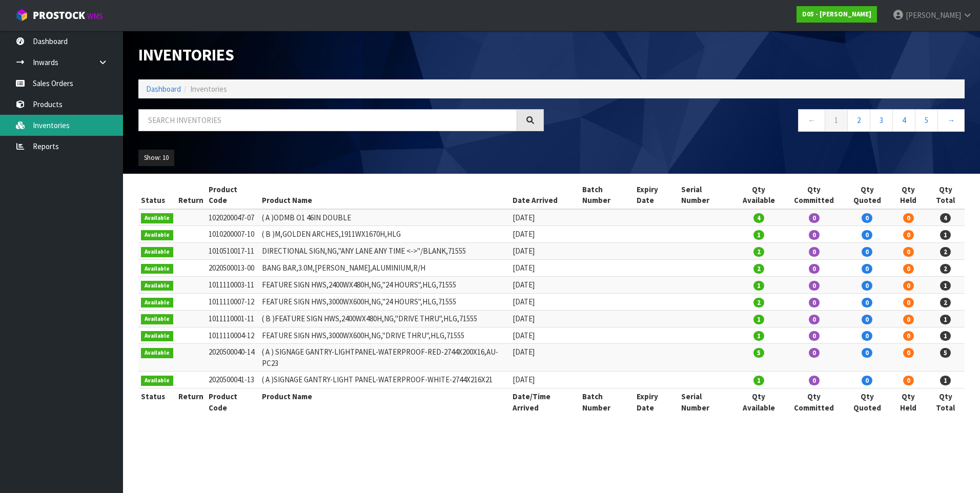 The height and width of the screenshot is (493, 980). I want to click on h1: Inventories, so click(341, 54).